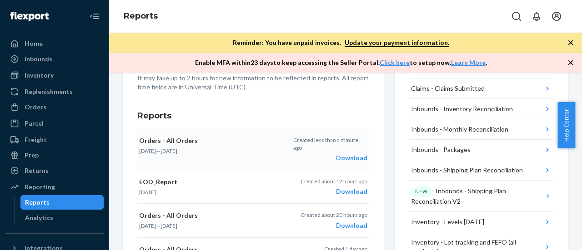 This screenshot has height=250, width=582. I want to click on div: Freight, so click(35, 140).